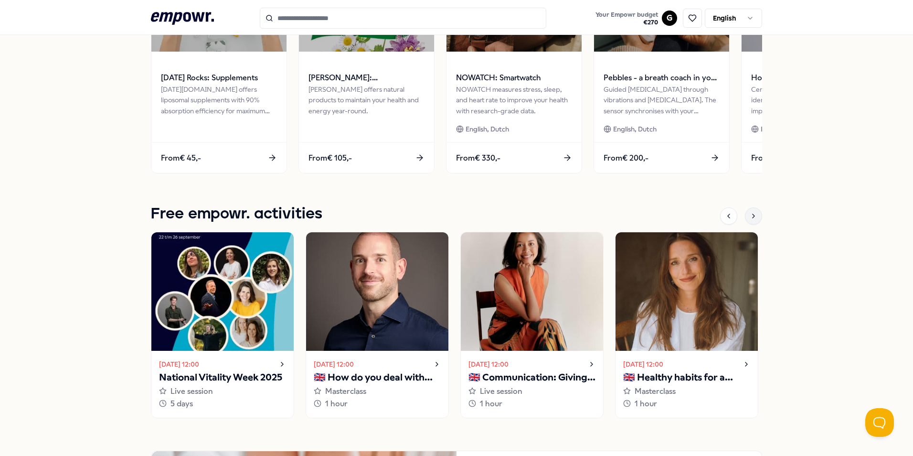  Describe the element at coordinates (627, 15) in the screenshot. I see `span: Your Empowr budget` at that location.